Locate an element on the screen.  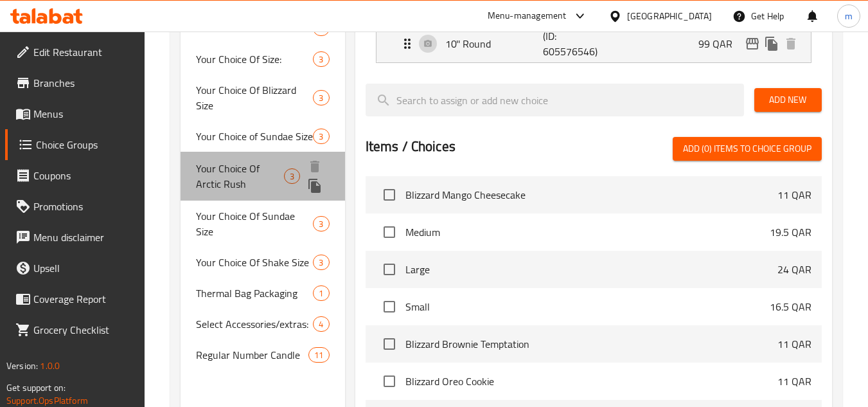
div: Thermal Bag Packaging1 is located at coordinates (262, 293).